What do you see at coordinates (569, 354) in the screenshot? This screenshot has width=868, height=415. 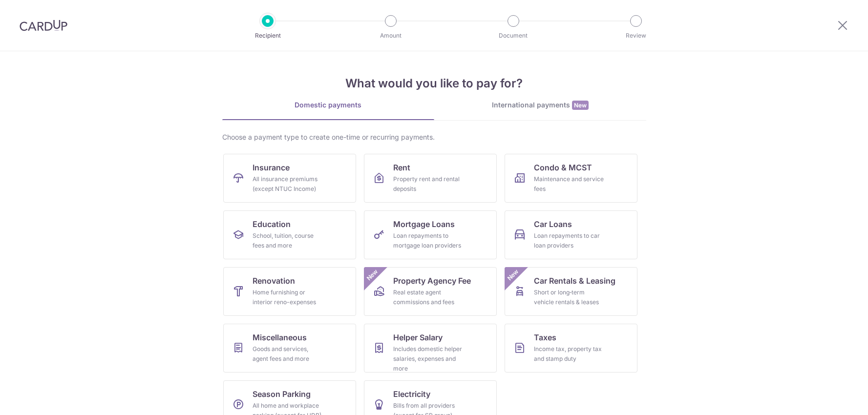 I see `div: Income tax, property tax and stamp duty` at bounding box center [569, 354].